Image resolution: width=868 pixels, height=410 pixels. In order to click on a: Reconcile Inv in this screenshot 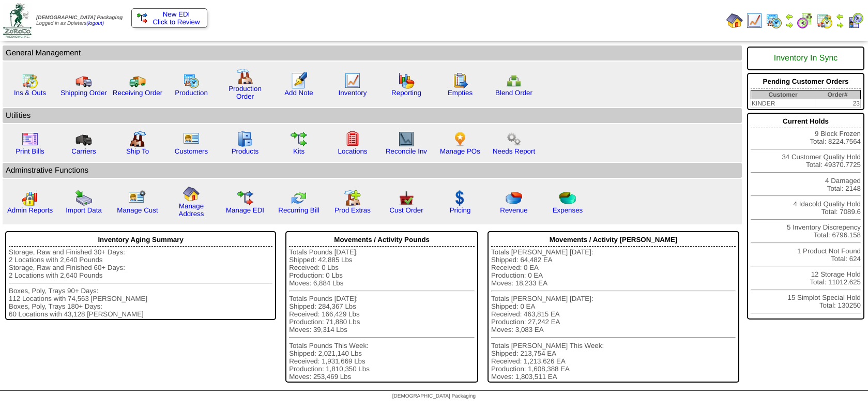, I will do `click(406, 151)`.